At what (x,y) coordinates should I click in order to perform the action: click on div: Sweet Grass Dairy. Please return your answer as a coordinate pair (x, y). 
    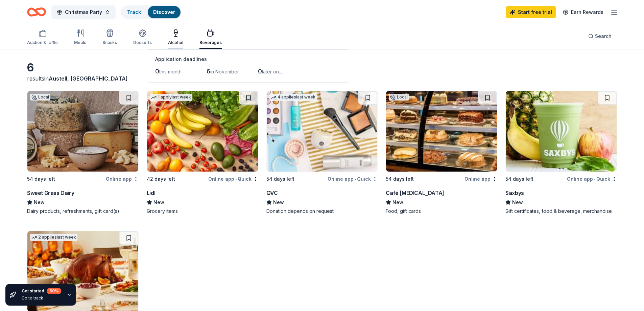
    Looking at the image, I should click on (51, 193).